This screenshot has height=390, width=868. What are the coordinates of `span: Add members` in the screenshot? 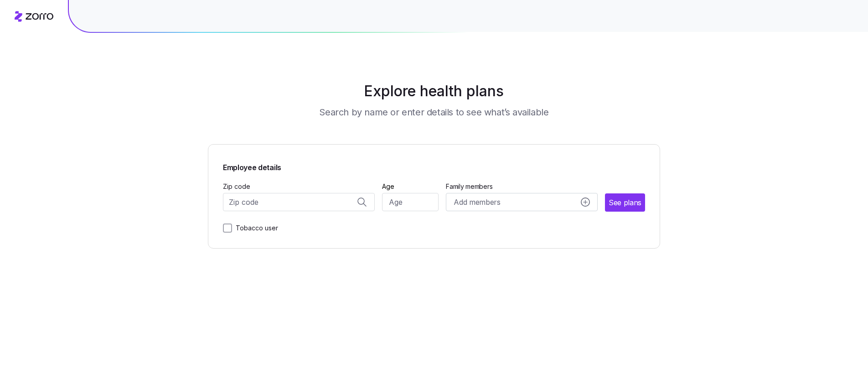 It's located at (477, 202).